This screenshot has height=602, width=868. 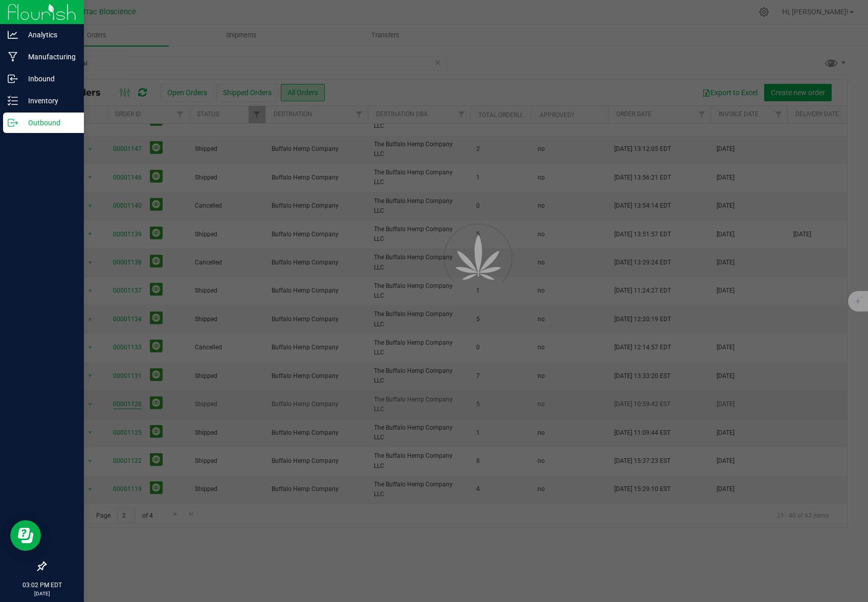 I want to click on p: Manufacturing, so click(x=48, y=57).